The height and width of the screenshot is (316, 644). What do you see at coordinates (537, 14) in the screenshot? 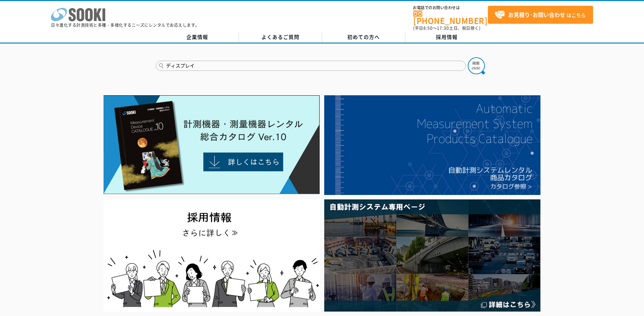
I see `strong: お見積り･お問い合わせ` at bounding box center [537, 14].